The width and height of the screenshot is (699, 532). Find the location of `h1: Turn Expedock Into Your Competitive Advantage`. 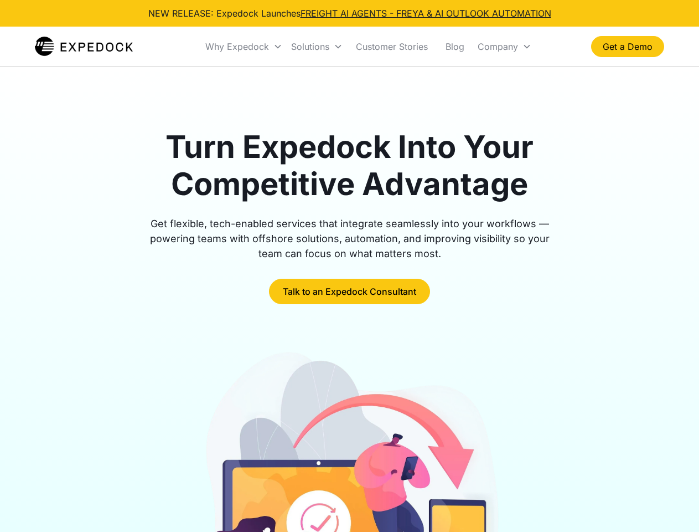

h1: Turn Expedock Into Your Competitive Advantage is located at coordinates (350, 166).